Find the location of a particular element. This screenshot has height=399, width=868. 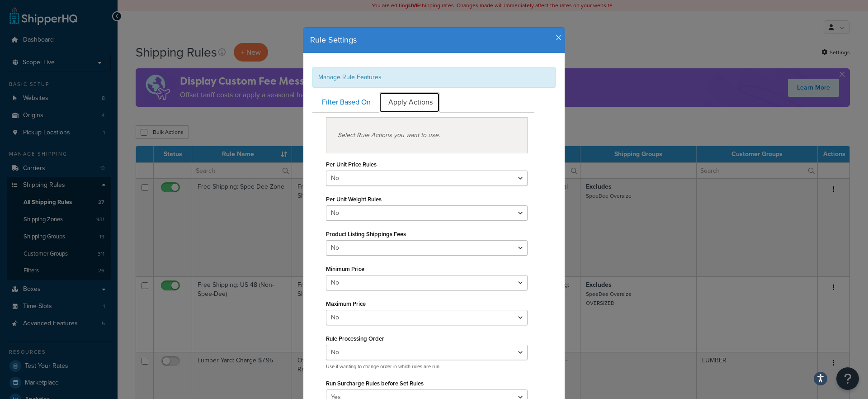

h4: Rule Settings is located at coordinates (434, 40).